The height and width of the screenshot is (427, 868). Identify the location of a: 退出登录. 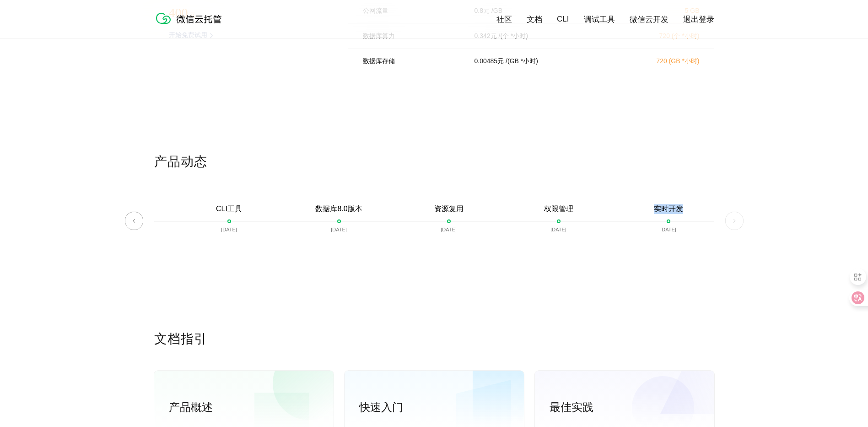
(699, 19).